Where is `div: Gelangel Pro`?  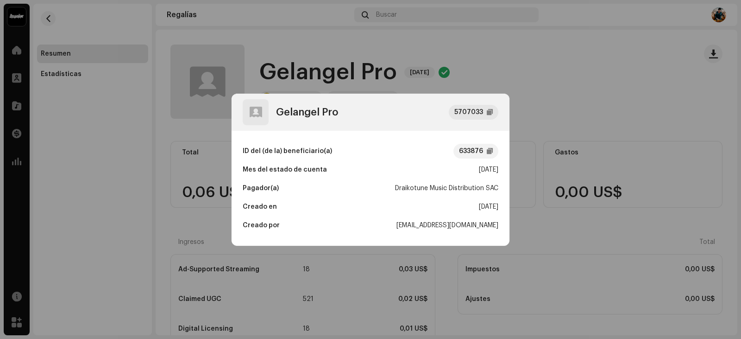
div: Gelangel Pro is located at coordinates (307, 112).